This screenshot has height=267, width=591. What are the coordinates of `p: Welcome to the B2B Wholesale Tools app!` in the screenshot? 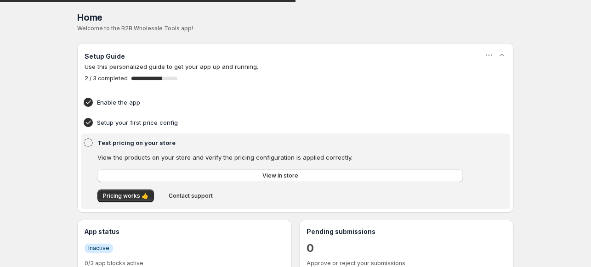 It's located at (295, 28).